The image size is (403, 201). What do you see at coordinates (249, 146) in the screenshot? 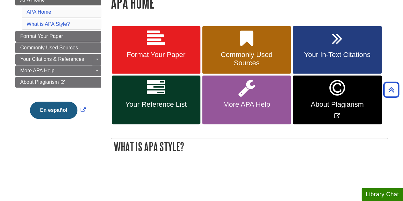
I see `h2: What is APA Style?` at bounding box center [249, 146].